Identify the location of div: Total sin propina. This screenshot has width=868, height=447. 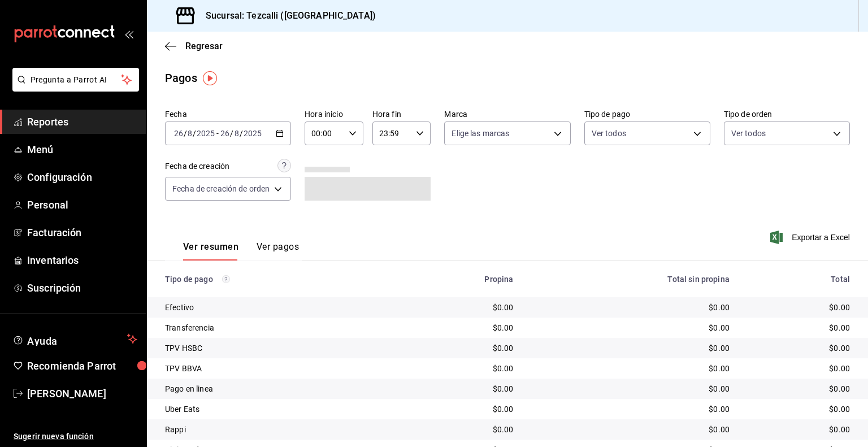
(630, 279).